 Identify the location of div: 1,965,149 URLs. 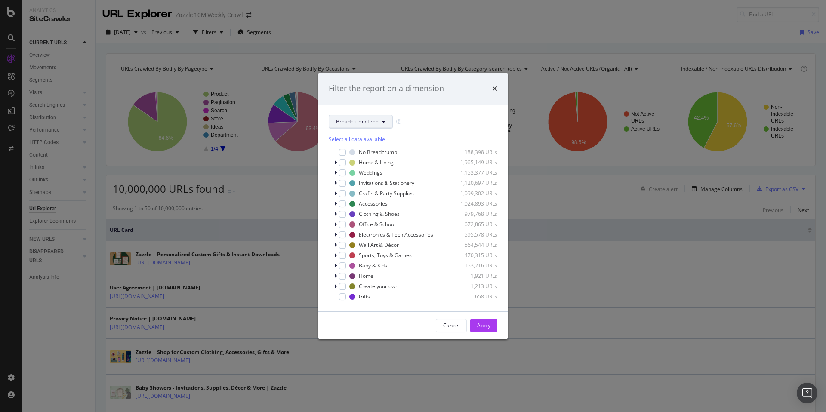
(476, 162).